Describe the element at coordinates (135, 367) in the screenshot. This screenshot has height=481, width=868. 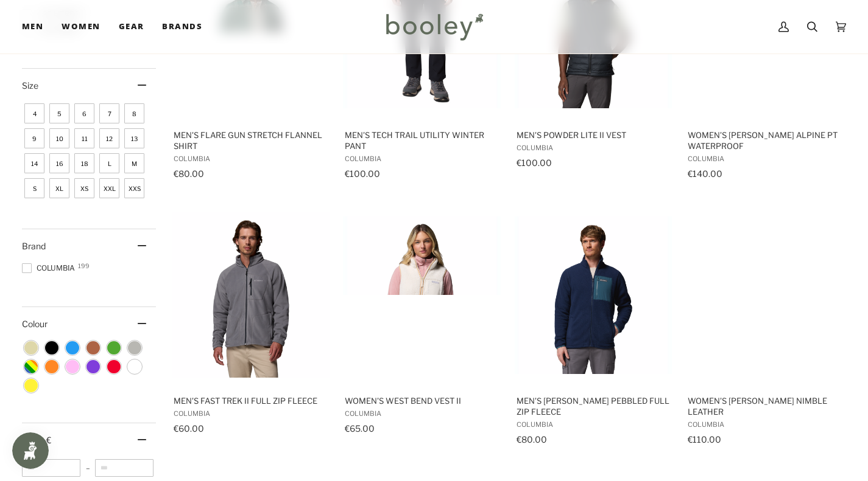
I see `span: Colour: White` at that location.